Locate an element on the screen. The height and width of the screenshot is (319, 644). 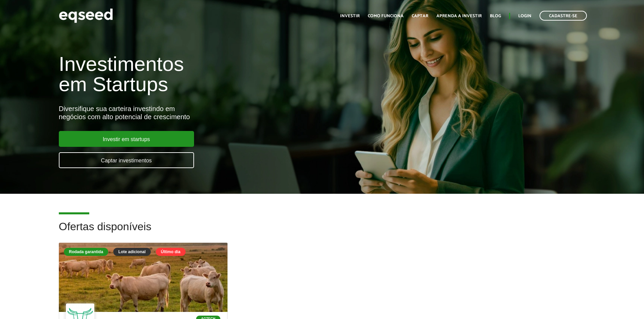
div: Diversifique sua carteira investindo em negócios com alto potencial de crescimento is located at coordinates (215, 113).